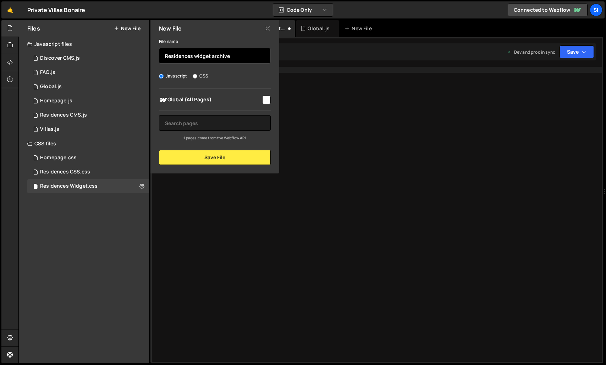 This screenshot has height=365, width=606. What do you see at coordinates (88, 158) in the screenshot?
I see `div: 14396/37382.css` at bounding box center [88, 158].